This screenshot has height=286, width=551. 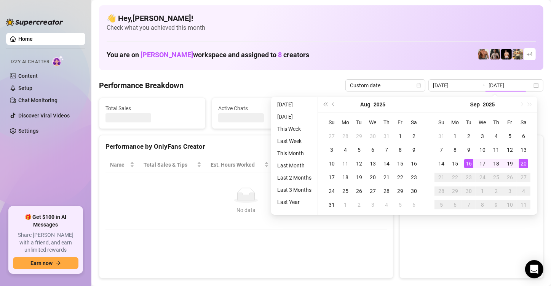 What do you see at coordinates (42, 263) in the screenshot?
I see `span: Earn now` at bounding box center [42, 263].